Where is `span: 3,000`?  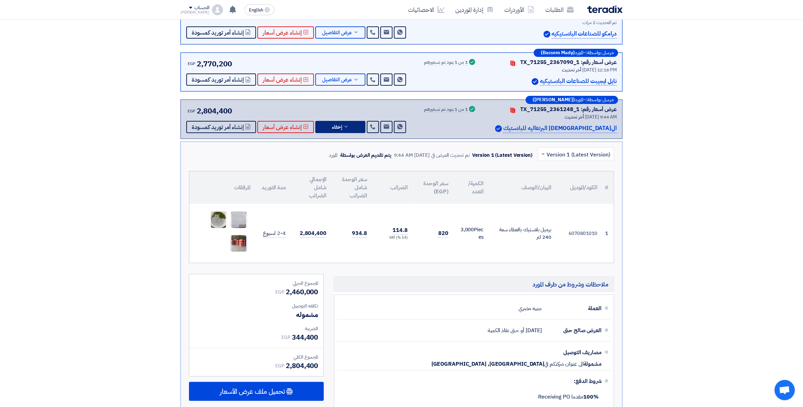
span: 3,000 is located at coordinates (467, 230).